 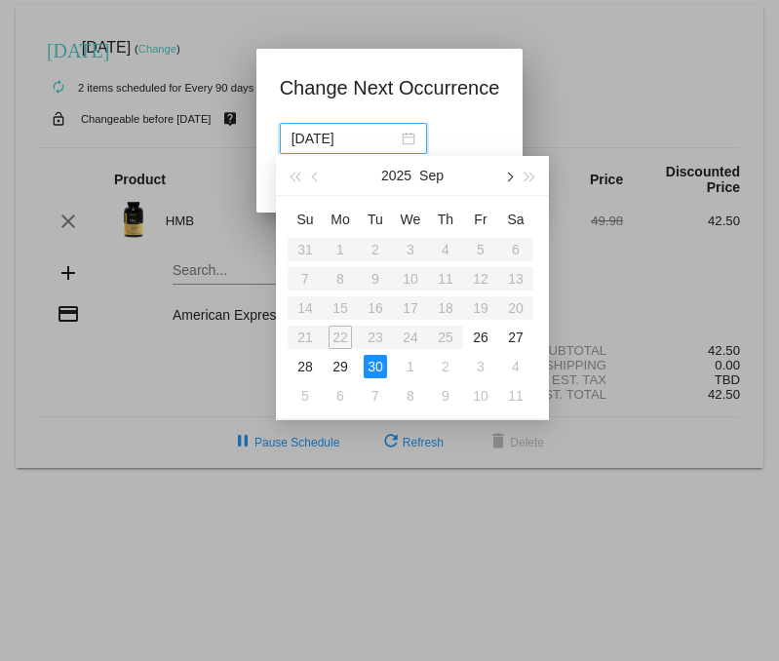 I want to click on td: 9/29/2025, so click(x=340, y=367).